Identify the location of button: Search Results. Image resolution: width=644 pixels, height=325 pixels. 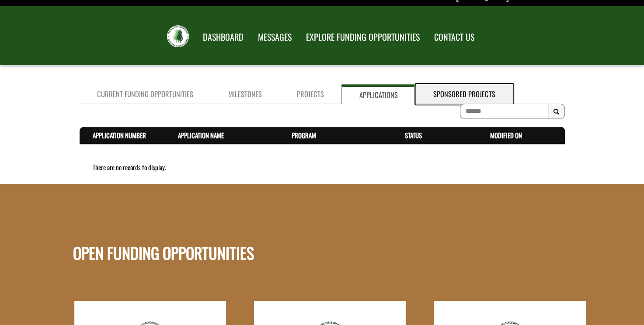
(556, 111).